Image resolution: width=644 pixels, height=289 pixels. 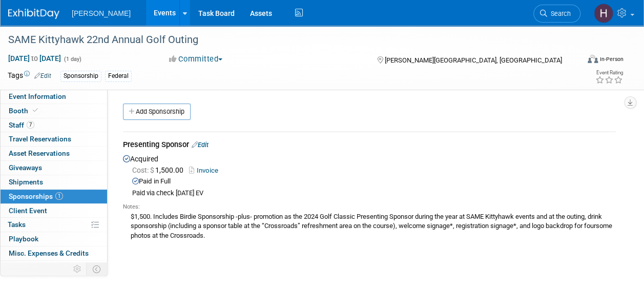 I want to click on td: Tags, so click(x=29, y=76).